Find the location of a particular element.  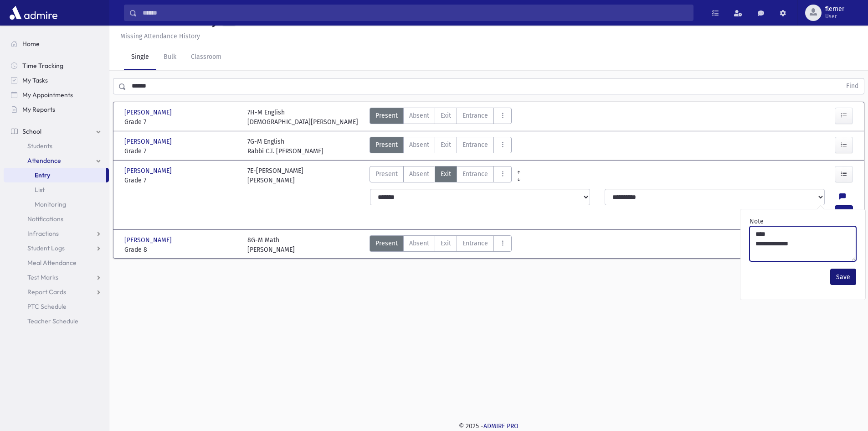

a: Single is located at coordinates (140, 57).